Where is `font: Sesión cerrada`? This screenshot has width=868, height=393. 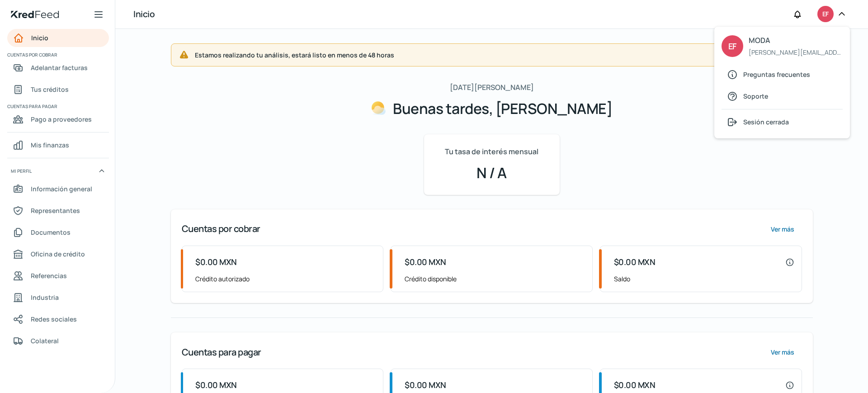
font: Sesión cerrada is located at coordinates (765, 121).